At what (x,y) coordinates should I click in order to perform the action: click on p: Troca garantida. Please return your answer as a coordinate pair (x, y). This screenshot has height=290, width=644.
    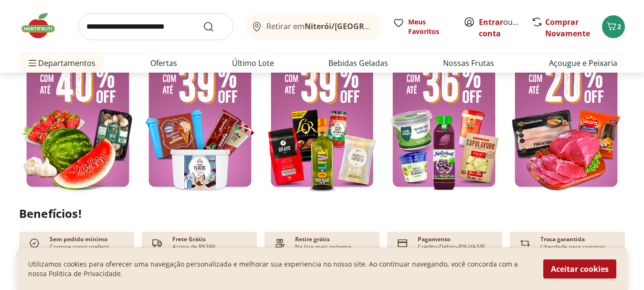
    Looking at the image, I should click on (562, 239).